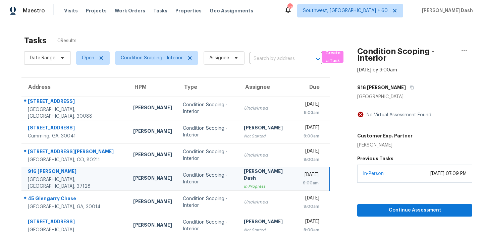  I want to click on div: In Progress, so click(268, 186).